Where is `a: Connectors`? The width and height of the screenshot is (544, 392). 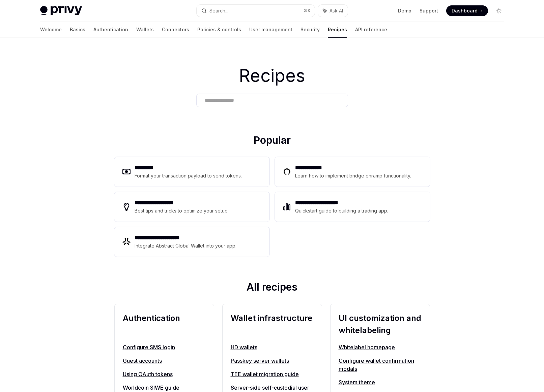 a: Connectors is located at coordinates (175, 30).